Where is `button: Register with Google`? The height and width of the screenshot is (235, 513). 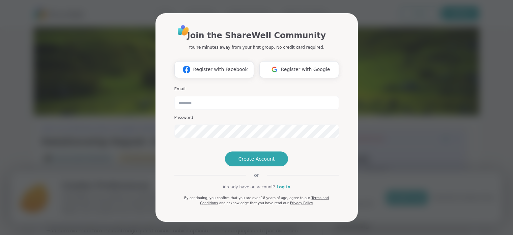 button: Register with Google is located at coordinates (299, 70).